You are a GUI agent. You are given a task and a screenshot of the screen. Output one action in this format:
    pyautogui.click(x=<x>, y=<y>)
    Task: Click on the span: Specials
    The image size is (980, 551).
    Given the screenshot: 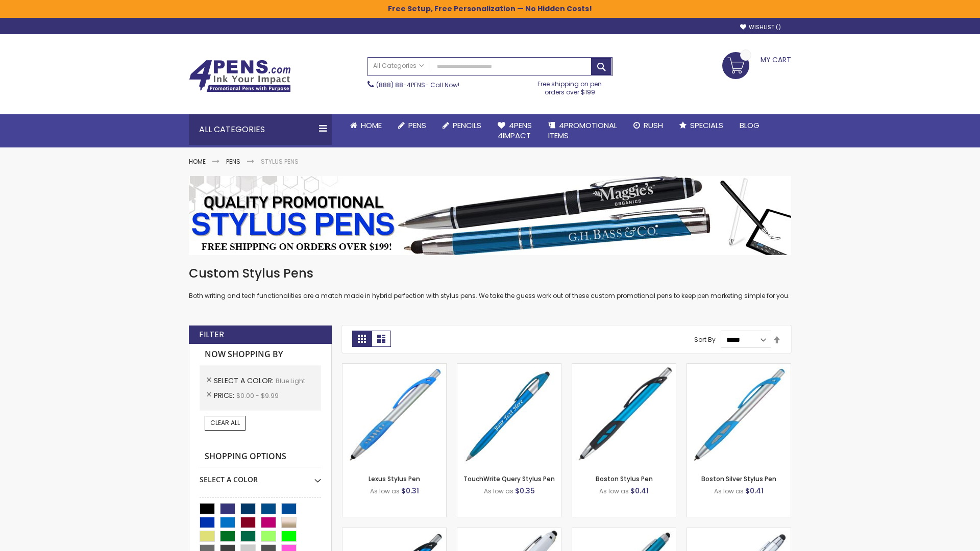 What is the action you would take?
    pyautogui.click(x=707, y=125)
    